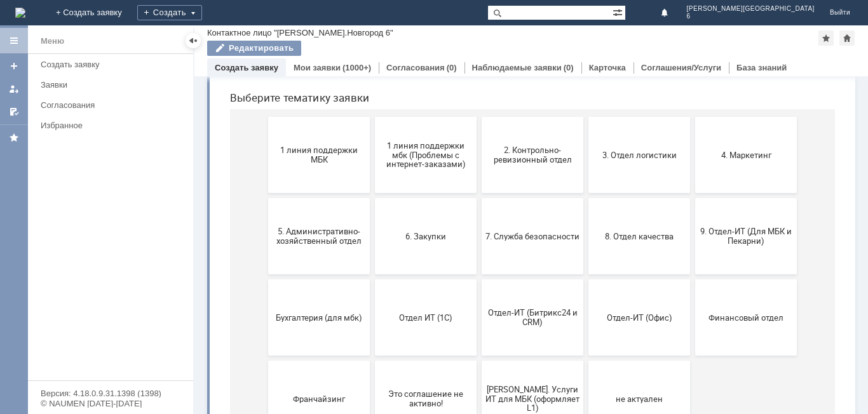 The image size is (868, 414). What do you see at coordinates (313, 68) in the screenshot?
I see `input: Например, почта или справка` at bounding box center [313, 68].